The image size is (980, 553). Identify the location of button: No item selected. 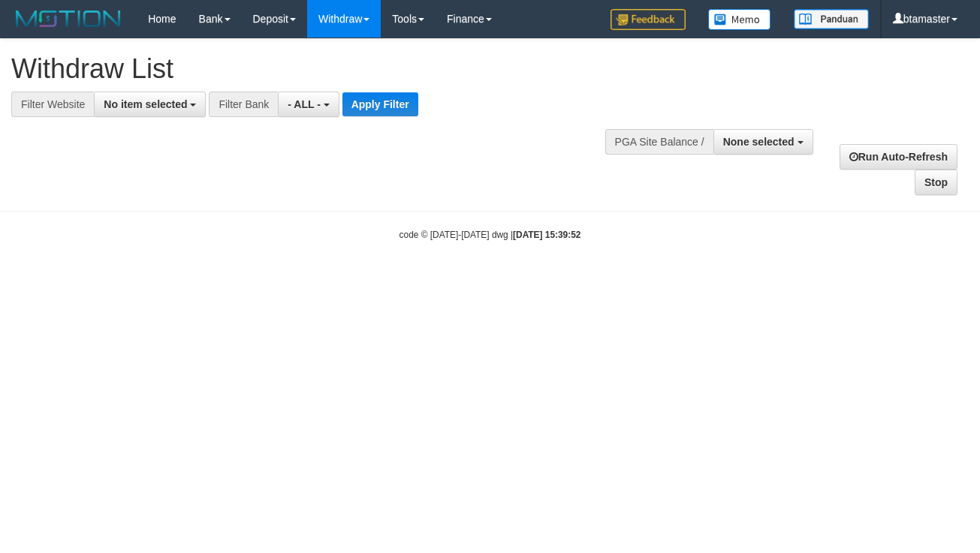
(149, 104).